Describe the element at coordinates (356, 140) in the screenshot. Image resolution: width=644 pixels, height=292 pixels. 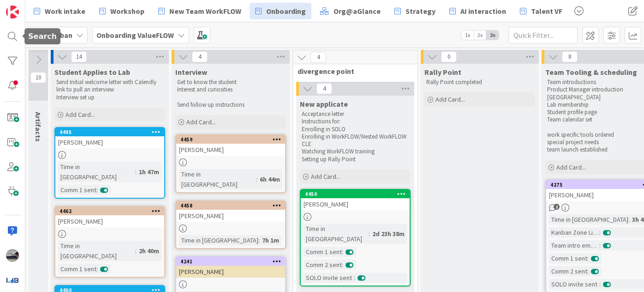
I see `p: Enrolling in WorkFLOW/Nested WorkFLOW CLE` at that location.